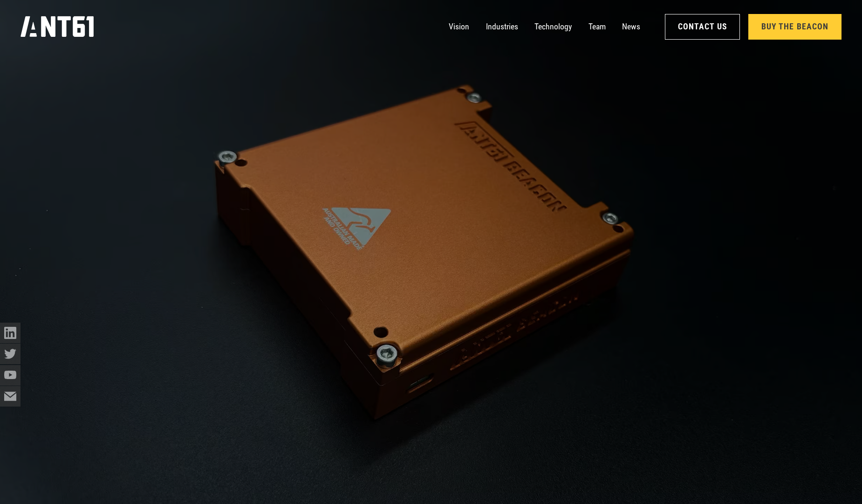  What do you see at coordinates (703, 27) in the screenshot?
I see `a: Contact Us` at bounding box center [703, 27].